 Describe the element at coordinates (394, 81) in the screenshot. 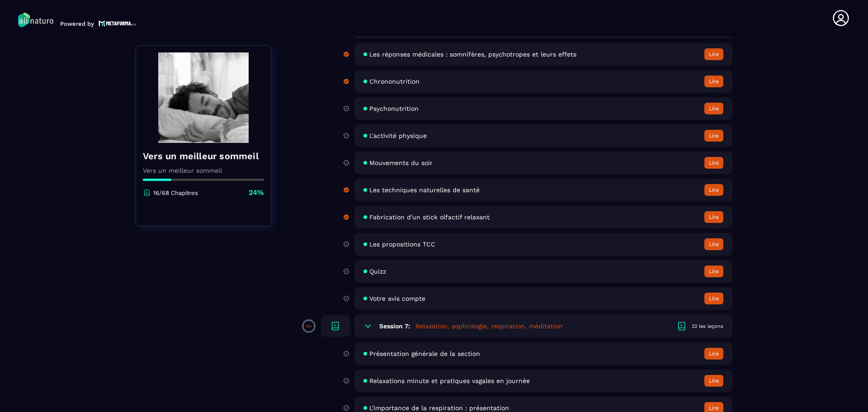

I see `span: Chrononutrition` at that location.